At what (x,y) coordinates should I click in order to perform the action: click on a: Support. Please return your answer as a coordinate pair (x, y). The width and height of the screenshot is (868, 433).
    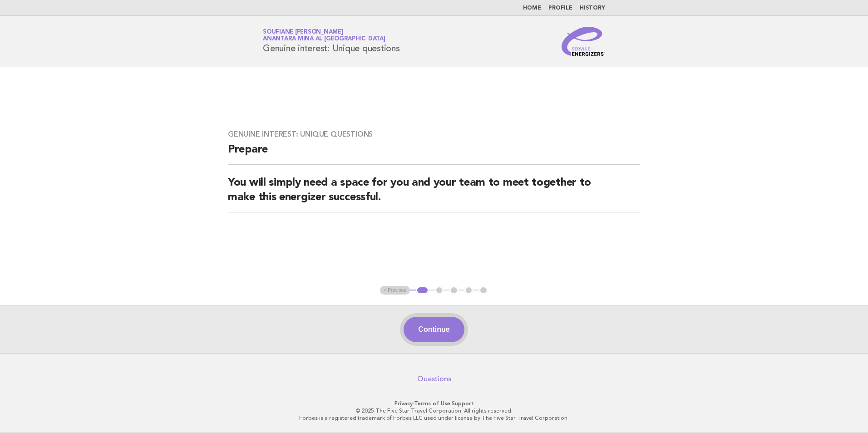
    Looking at the image, I should click on (463, 403).